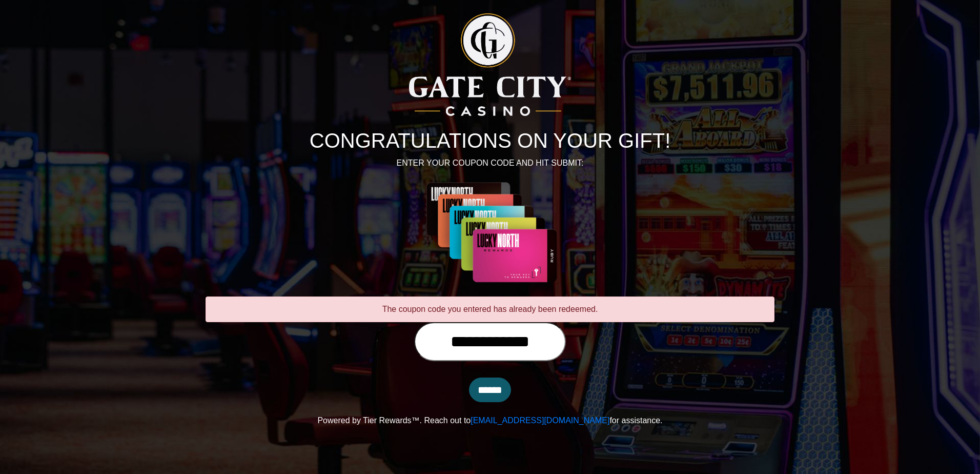  I want to click on h1: CONGRATULATIONS ON YOUR GIFT!, so click(490, 141).